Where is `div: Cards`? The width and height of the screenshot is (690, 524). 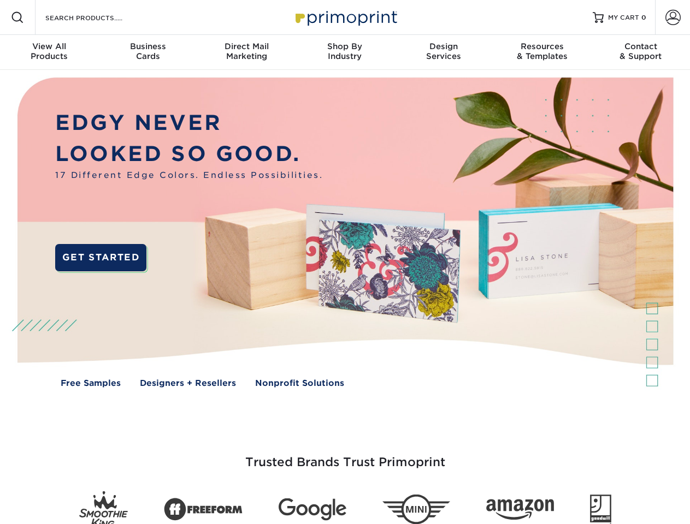 div: Cards is located at coordinates (147, 51).